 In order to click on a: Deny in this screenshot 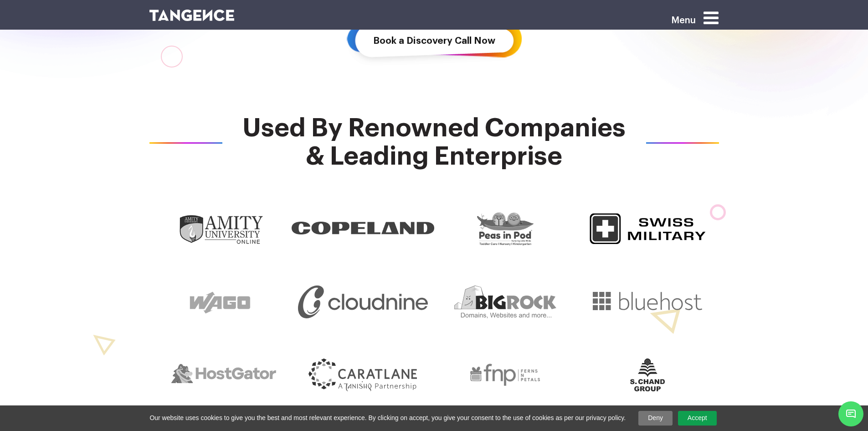, I will do `click(655, 418)`.